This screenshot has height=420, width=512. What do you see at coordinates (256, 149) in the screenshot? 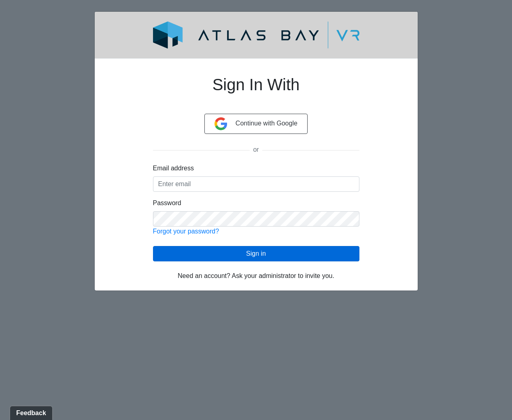
I see `span: or` at bounding box center [256, 149].